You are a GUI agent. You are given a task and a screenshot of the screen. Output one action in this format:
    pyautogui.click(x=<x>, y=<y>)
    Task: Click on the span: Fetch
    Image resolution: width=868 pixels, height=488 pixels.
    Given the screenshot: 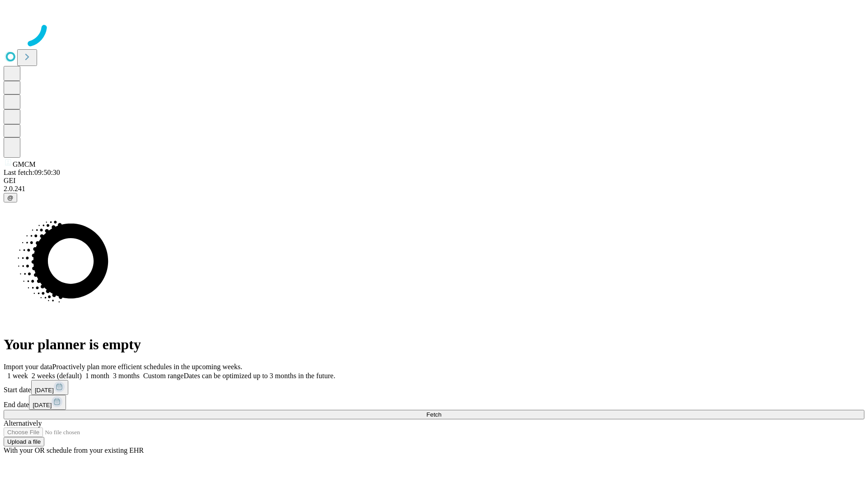 What is the action you would take?
    pyautogui.click(x=434, y=415)
    